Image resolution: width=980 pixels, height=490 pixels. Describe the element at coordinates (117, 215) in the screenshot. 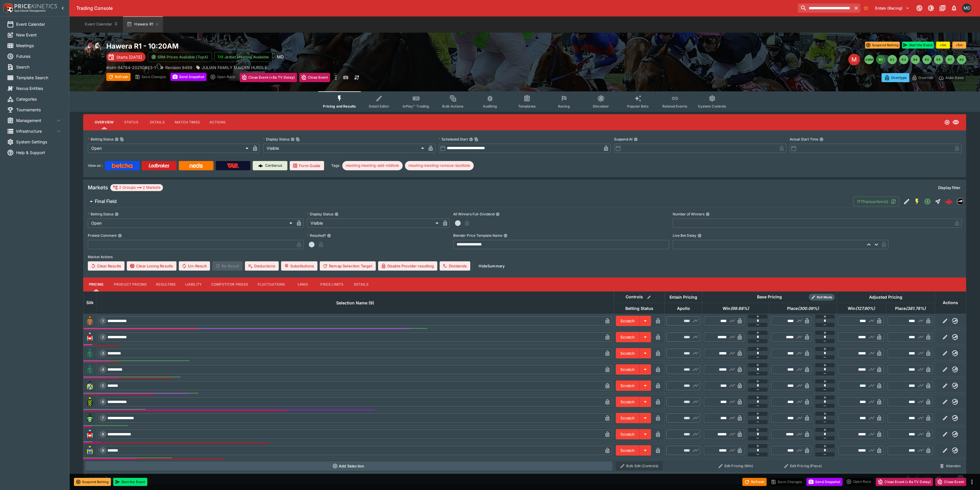

I see `button: Betting Status` at that location.